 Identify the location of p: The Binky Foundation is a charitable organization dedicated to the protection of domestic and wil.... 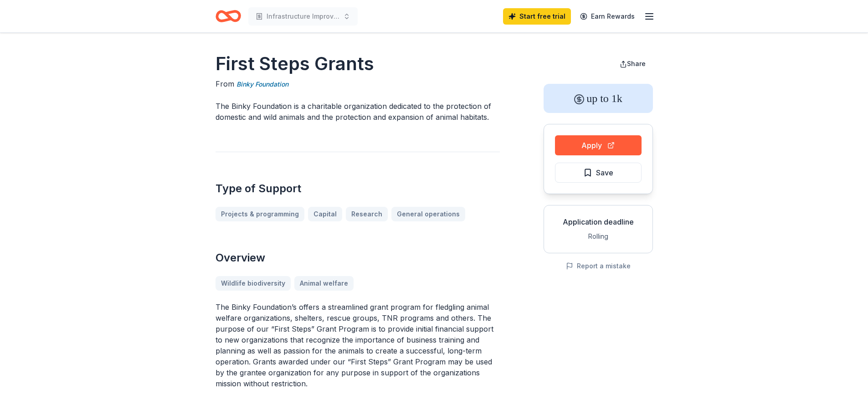
(358, 112).